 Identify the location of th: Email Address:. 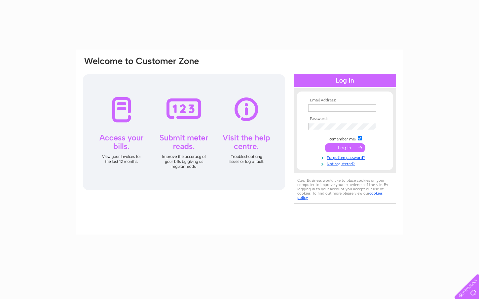
(345, 100).